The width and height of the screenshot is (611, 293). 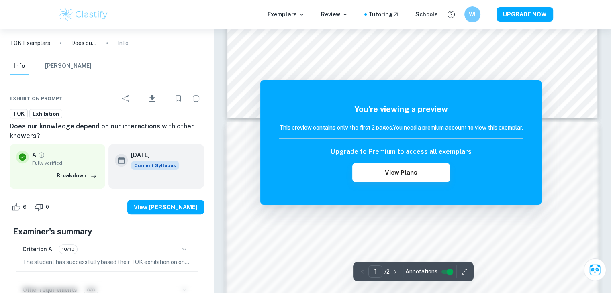 What do you see at coordinates (595, 270) in the screenshot?
I see `button: Ask Clai` at bounding box center [595, 270].